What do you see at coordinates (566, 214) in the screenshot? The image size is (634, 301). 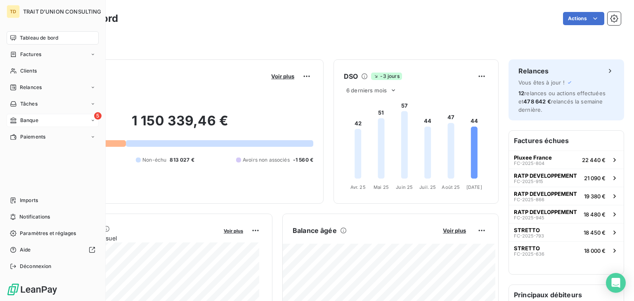 I see `button: RATP DEVELOPPEMENTFC-2025-94518 480 €` at bounding box center [566, 214].